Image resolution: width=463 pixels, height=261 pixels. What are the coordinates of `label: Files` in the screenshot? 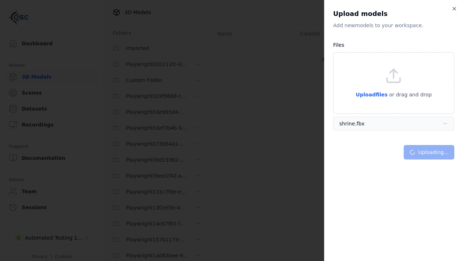 It's located at (339, 45).